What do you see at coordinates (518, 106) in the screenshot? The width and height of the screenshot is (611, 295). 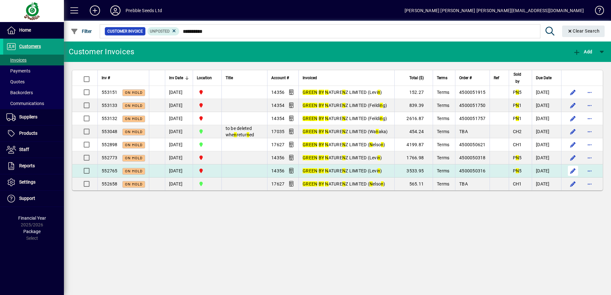 I see `span: P 1` at bounding box center [518, 106].